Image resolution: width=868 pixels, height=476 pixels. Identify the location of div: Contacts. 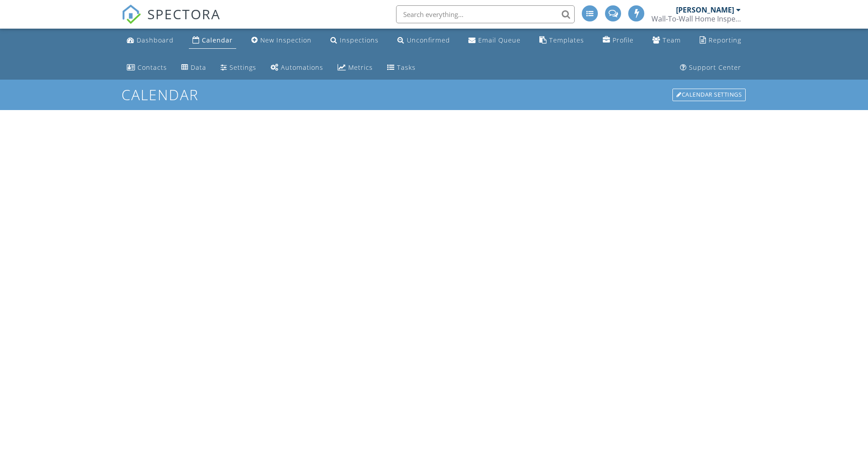
(152, 67).